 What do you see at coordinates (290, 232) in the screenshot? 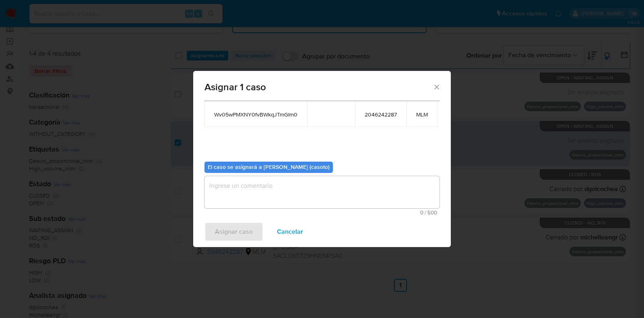
I see `button: Cancelar` at bounding box center [290, 232].